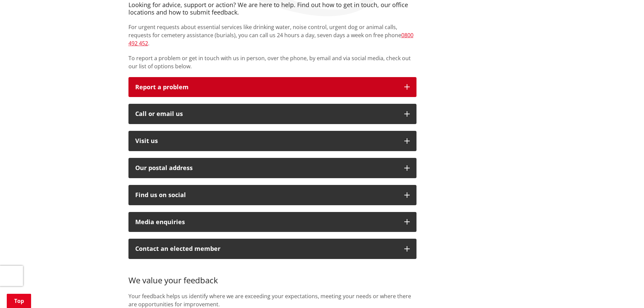  I want to click on div: Call or email us, so click(266, 114).